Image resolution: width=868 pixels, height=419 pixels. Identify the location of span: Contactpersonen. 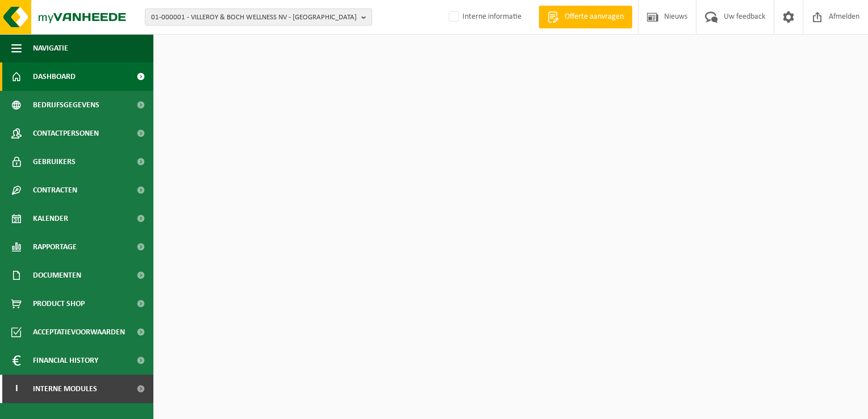
(66, 134).